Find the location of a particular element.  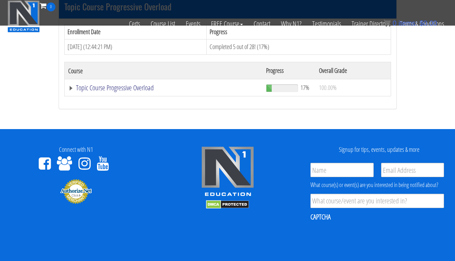

td: Completed 5 out of 28! (17%) is located at coordinates (299, 47).